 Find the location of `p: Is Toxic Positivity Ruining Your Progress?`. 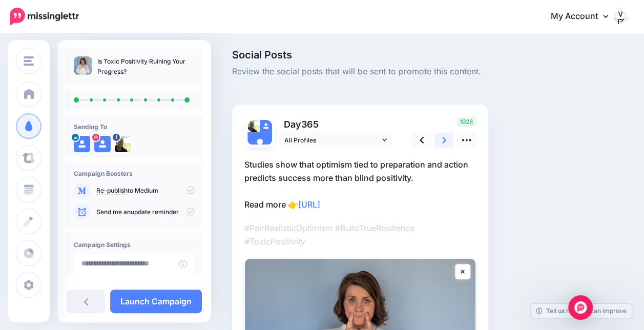

p: Is Toxic Positivity Ruining Your Progress? is located at coordinates (146, 66).